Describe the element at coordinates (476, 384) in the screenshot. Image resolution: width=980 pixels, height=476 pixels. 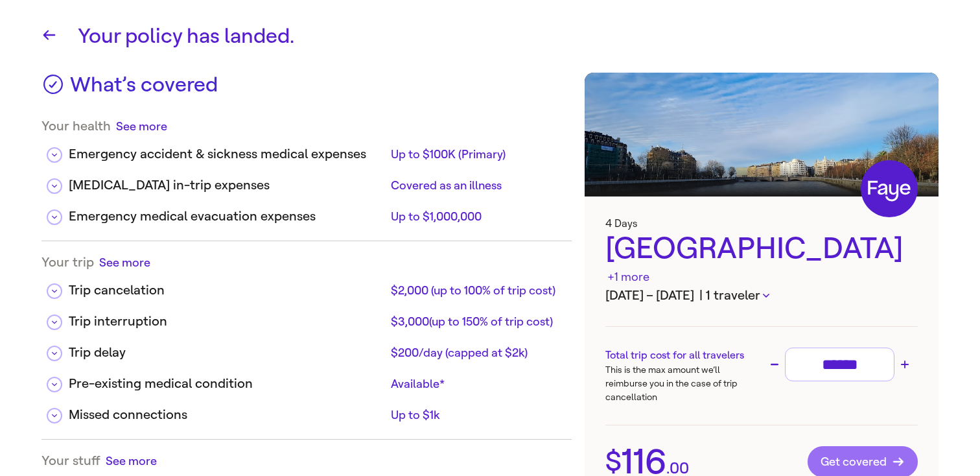
I see `div: Available*` at that location.